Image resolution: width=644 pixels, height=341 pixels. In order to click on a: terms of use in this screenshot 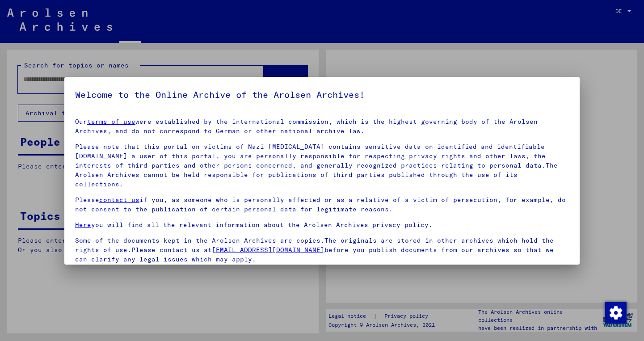, I will do `click(111, 122)`.